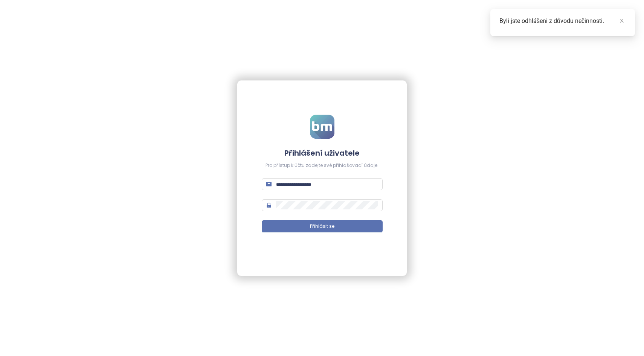  What do you see at coordinates (622, 21) in the screenshot?
I see `span: close` at bounding box center [622, 21].